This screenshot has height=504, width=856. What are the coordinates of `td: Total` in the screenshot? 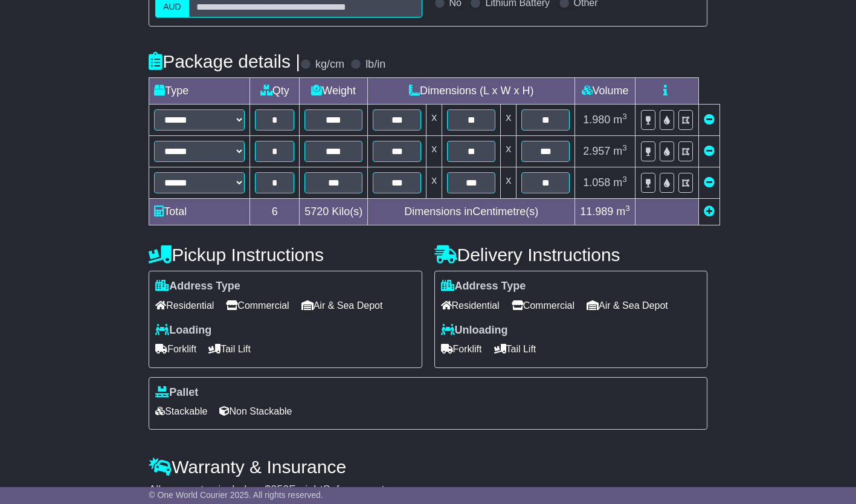 It's located at (200, 212).